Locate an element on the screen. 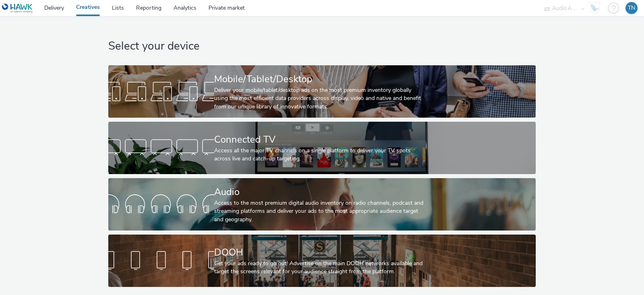 The height and width of the screenshot is (295, 644). div: DOOH is located at coordinates (320, 252).